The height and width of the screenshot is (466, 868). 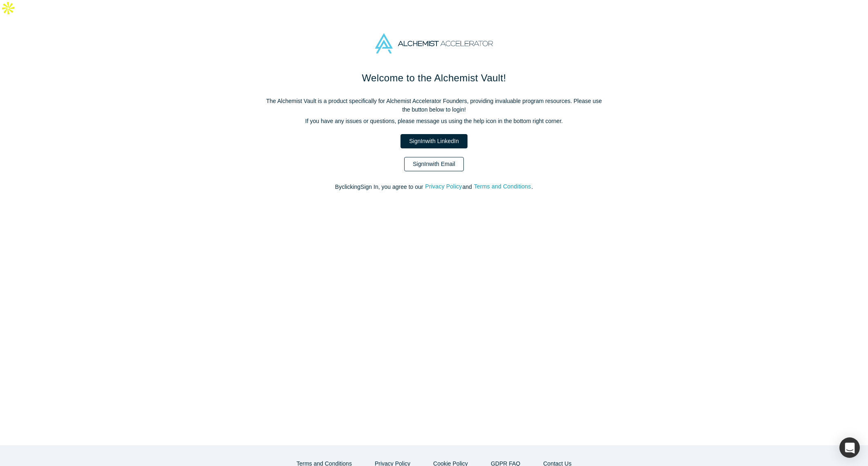 What do you see at coordinates (502, 186) in the screenshot?
I see `button: Terms and Conditions` at bounding box center [502, 186].